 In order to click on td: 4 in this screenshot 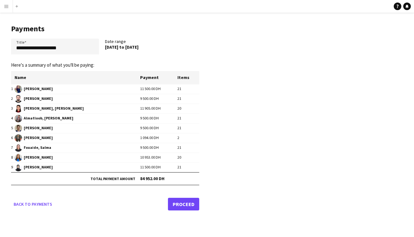, I will do `click(13, 118)`.